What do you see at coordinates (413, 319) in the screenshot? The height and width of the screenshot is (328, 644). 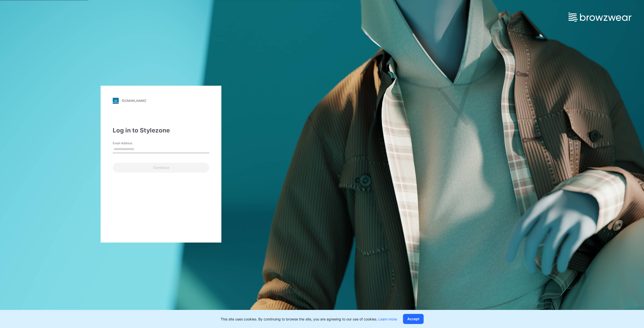 I see `button: Accept` at bounding box center [413, 319].